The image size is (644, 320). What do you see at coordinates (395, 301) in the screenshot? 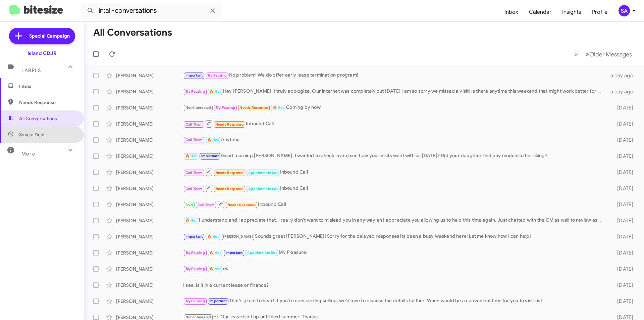
I see `div: That's great to hear! If you're considering selling, we’d love to discuss the details further. Wh...` at bounding box center [395, 301].